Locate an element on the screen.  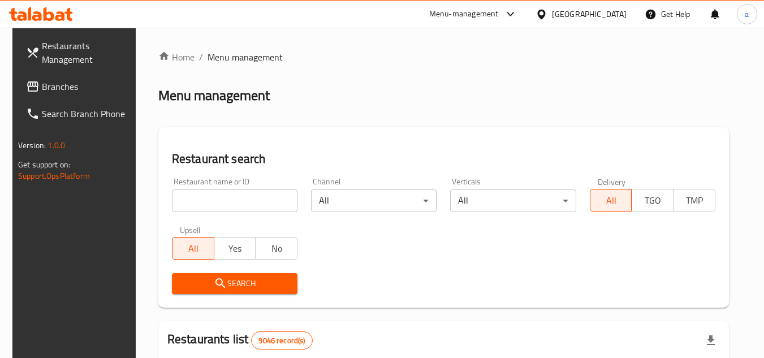
a: Support.OpsPlatform is located at coordinates (54, 176).